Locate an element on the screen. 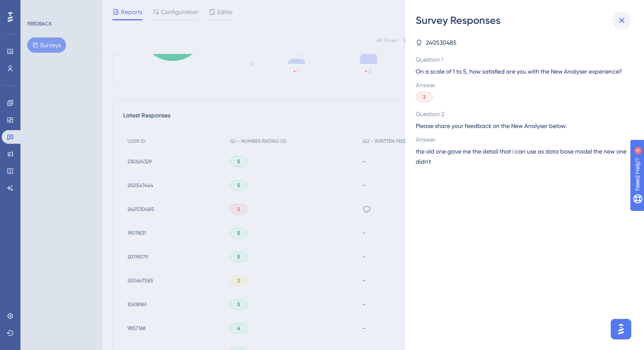  span: 2 is located at coordinates (424, 97).